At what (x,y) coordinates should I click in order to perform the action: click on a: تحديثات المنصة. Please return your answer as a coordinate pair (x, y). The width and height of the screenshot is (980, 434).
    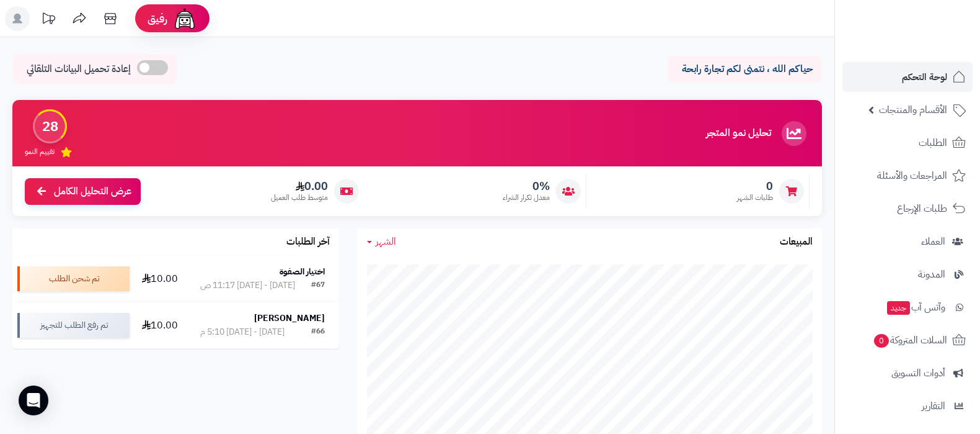
    Looking at the image, I should click on (48, 20).